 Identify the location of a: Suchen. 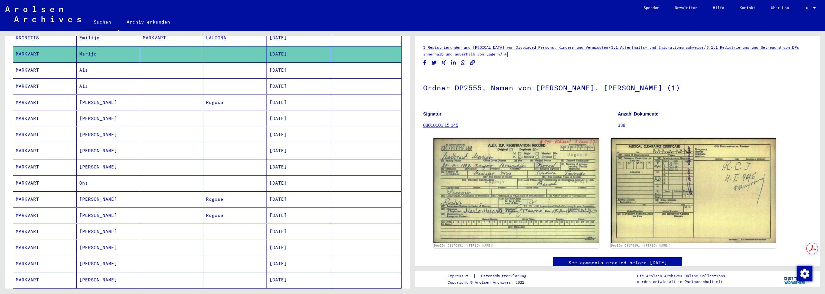
(103, 23).